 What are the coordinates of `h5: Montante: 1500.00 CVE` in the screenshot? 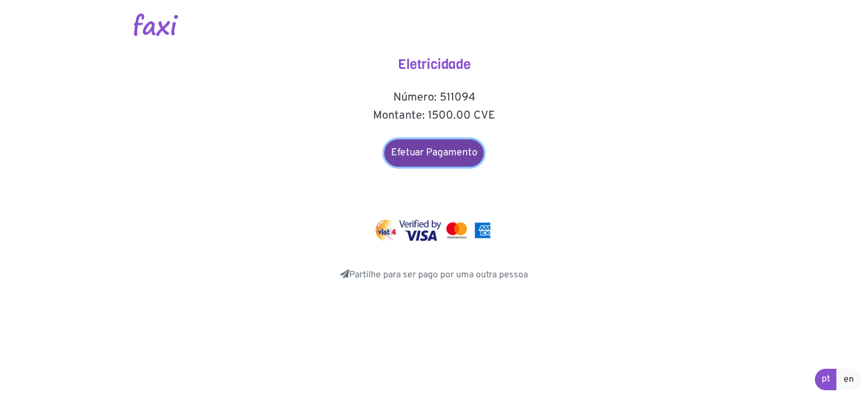 It's located at (434, 116).